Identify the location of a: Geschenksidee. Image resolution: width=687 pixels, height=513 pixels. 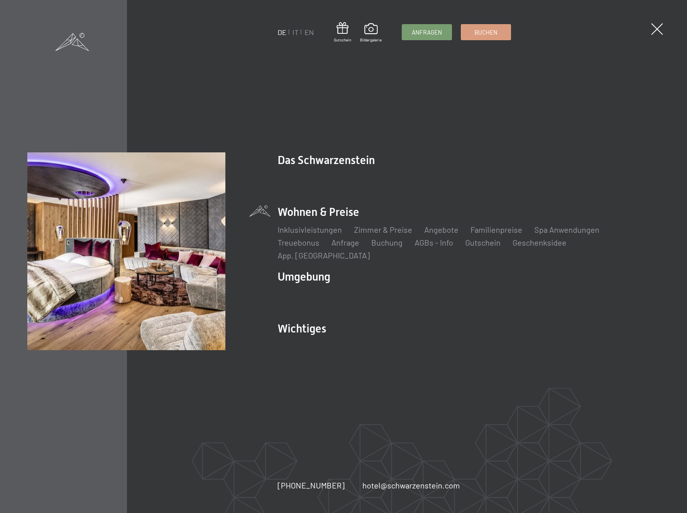
(540, 242).